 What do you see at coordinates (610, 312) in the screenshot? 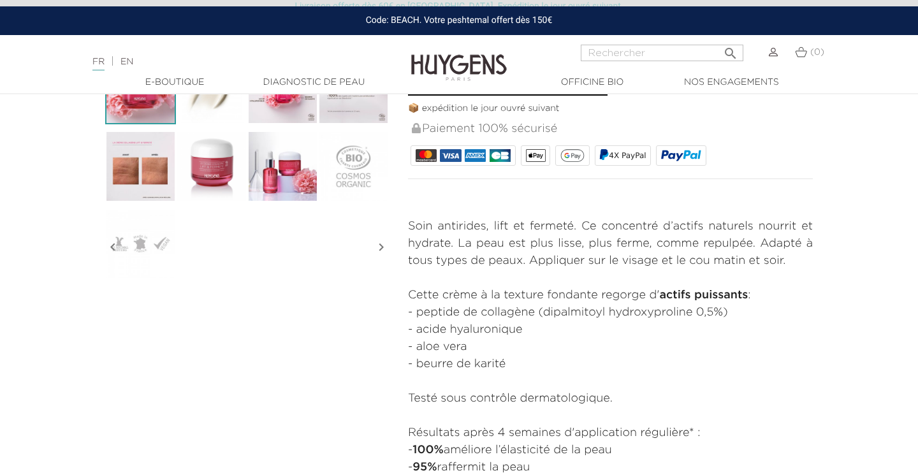
I see `li: - peptide de collagène (dipalmitoyl hydroxyproline 0,5%)` at bounding box center [610, 312].